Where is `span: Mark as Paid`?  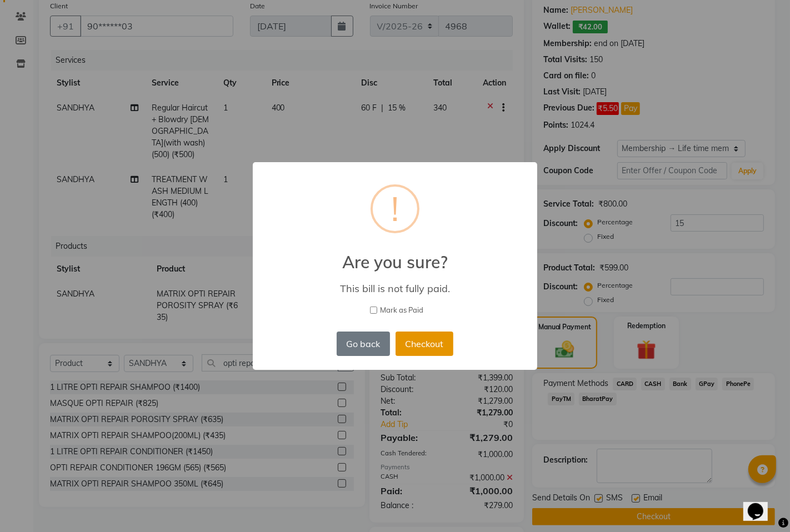 span: Mark as Paid is located at coordinates (402, 310).